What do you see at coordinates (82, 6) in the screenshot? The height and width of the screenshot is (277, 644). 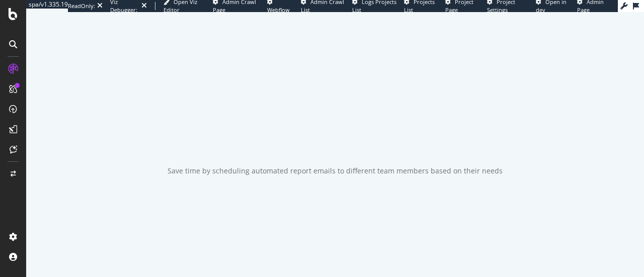 I see `div: ReadOnly:` at bounding box center [82, 6].